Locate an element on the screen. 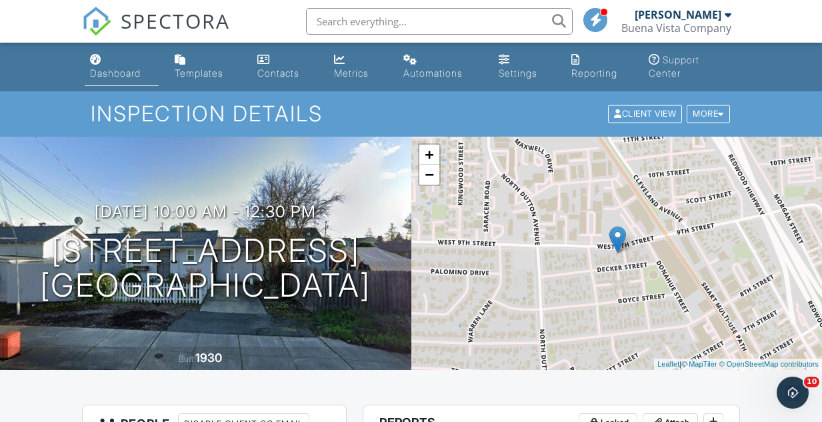 The width and height of the screenshot is (822, 422). a: © OpenStreetMap contributors is located at coordinates (768, 364).